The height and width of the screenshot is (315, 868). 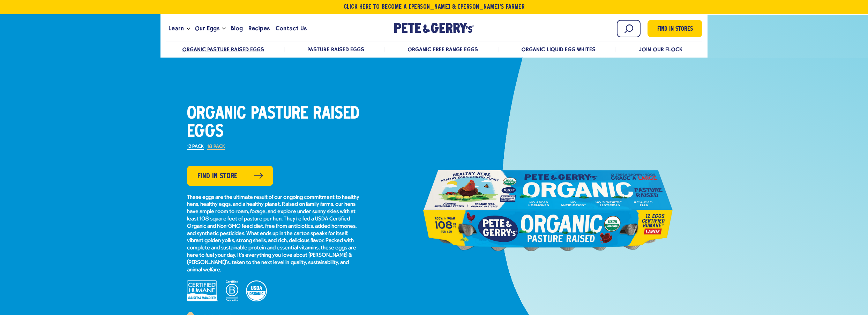 I want to click on span: Find in Store, so click(x=218, y=176).